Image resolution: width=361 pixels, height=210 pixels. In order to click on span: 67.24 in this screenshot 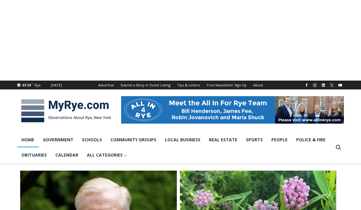, I will do `click(26, 85)`.